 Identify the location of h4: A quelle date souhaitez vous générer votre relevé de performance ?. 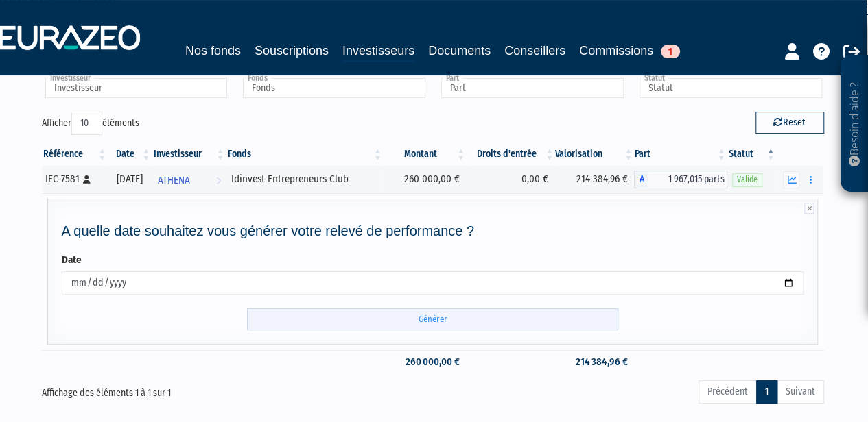
(433, 231).